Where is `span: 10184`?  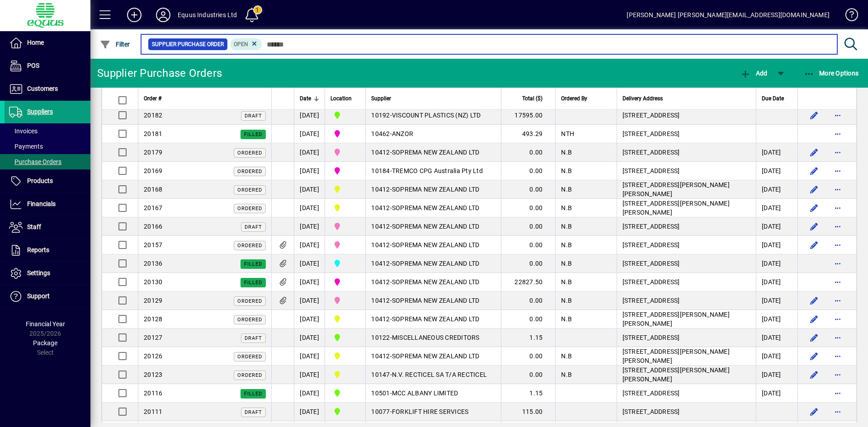 span: 10184 is located at coordinates (380, 171).